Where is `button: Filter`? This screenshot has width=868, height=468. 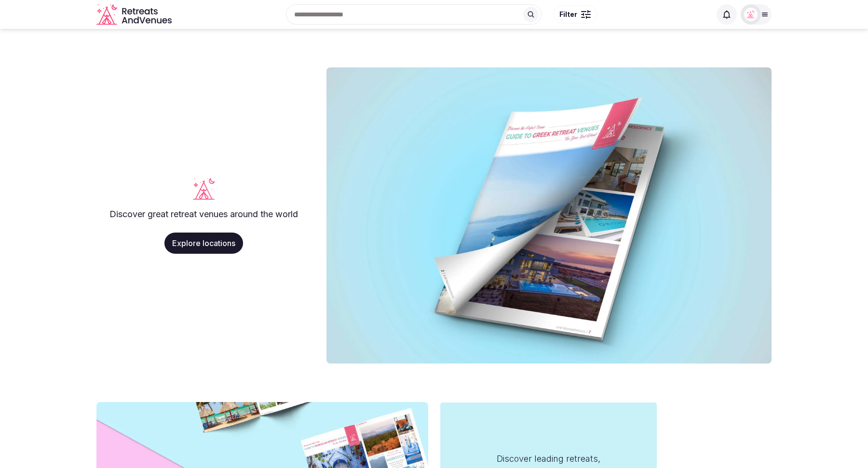 button: Filter is located at coordinates (575, 14).